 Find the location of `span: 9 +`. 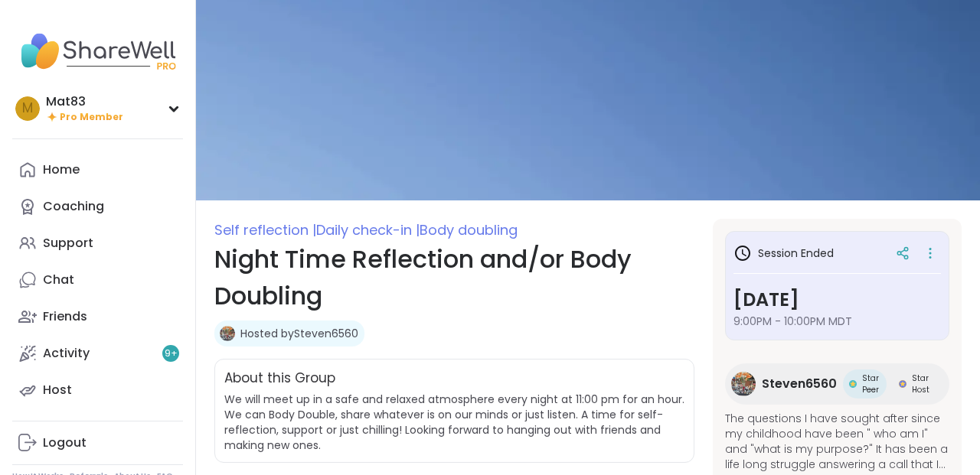

span: 9 + is located at coordinates (170, 353).